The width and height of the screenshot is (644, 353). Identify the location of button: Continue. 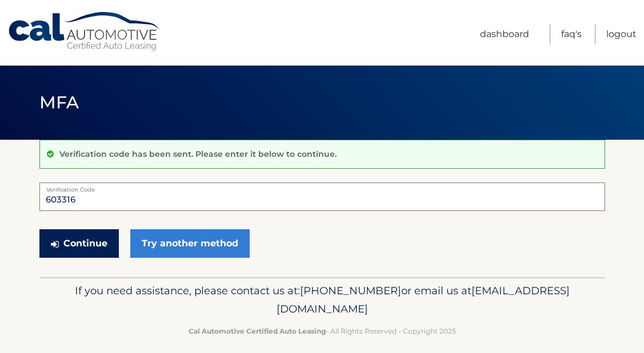
(79, 244).